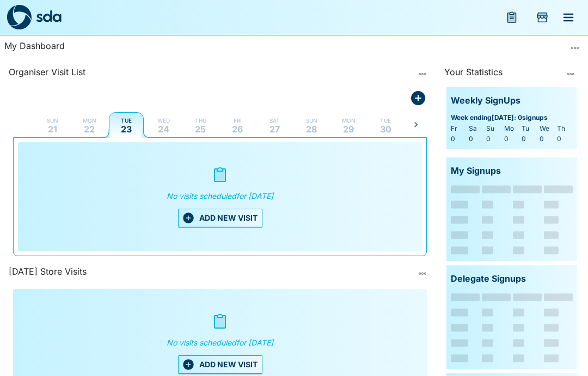 The height and width of the screenshot is (376, 588). Describe the element at coordinates (163, 120) in the screenshot. I see `p: Wed` at that location.